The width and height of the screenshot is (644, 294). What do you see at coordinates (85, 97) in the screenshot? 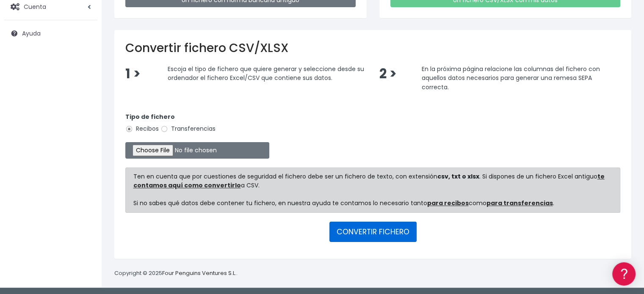
I see `div: Convertir ficheros` at bounding box center [85, 97].